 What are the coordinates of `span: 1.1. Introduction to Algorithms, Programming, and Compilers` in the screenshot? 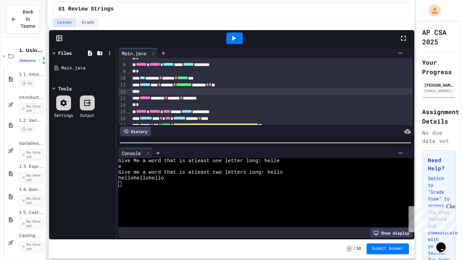 It's located at (31, 74).